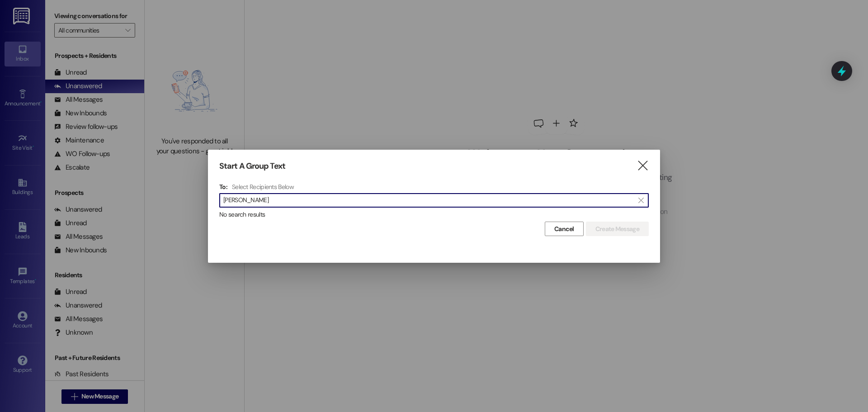  Describe the element at coordinates (223, 187) in the screenshot. I see `h3: To:` at that location.